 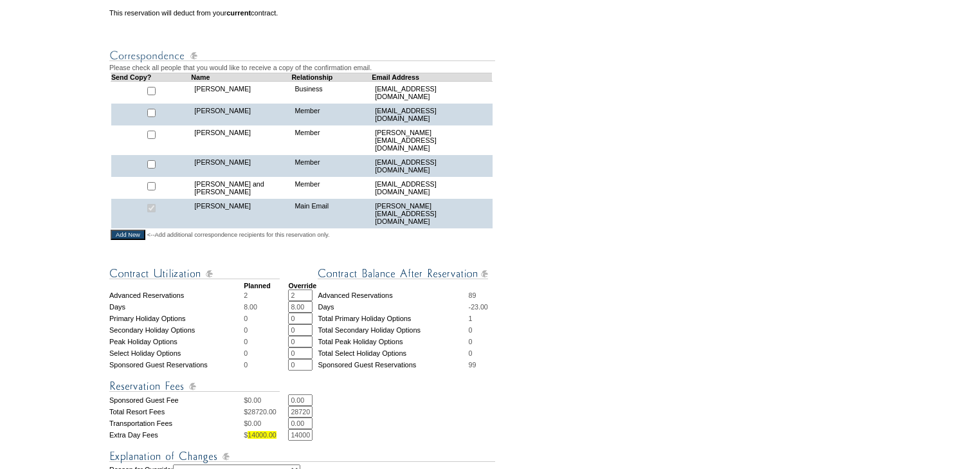 What do you see at coordinates (471, 319) in the screenshot?
I see `span: 1` at bounding box center [471, 319].